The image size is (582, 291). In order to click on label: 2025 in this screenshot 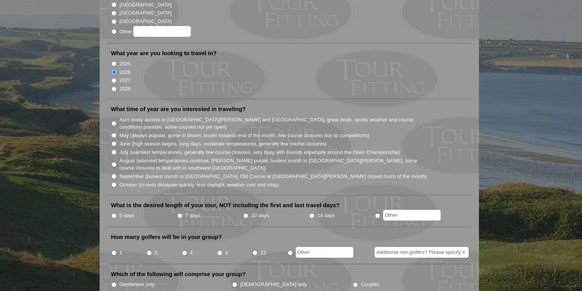, I will do `click(125, 64)`.